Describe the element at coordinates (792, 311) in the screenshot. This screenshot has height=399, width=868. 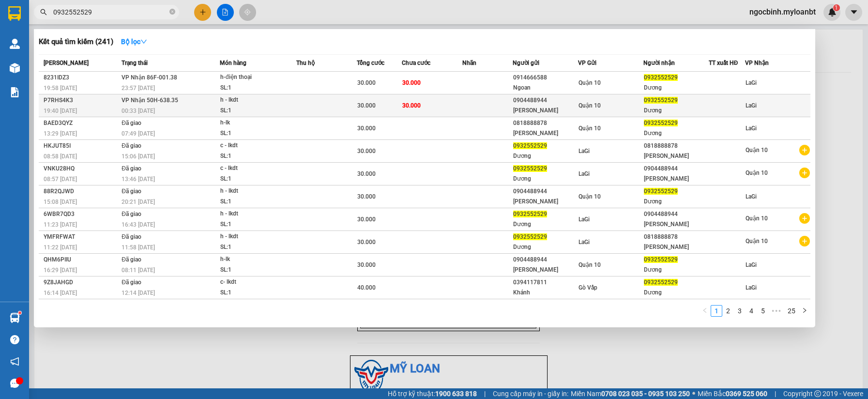
I see `a: 25` at that location.